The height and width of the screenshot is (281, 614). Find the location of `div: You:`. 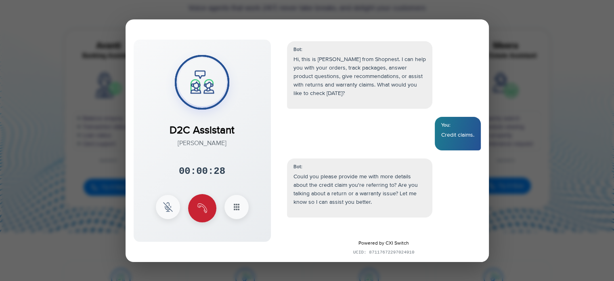

div: You: is located at coordinates (458, 125).